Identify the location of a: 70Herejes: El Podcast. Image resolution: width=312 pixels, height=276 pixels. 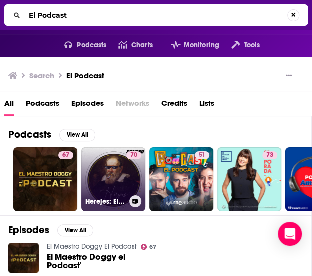
(113, 179).